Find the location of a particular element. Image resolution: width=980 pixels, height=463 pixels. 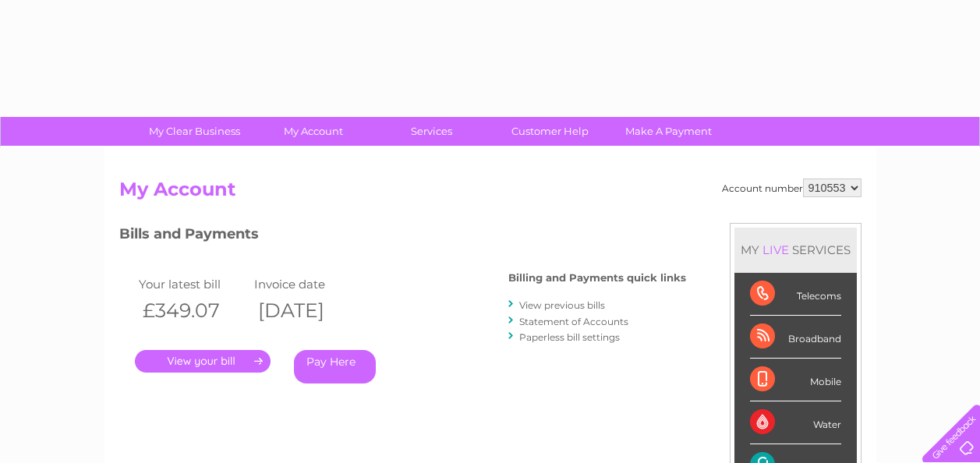

div: LIVE is located at coordinates (775, 250).